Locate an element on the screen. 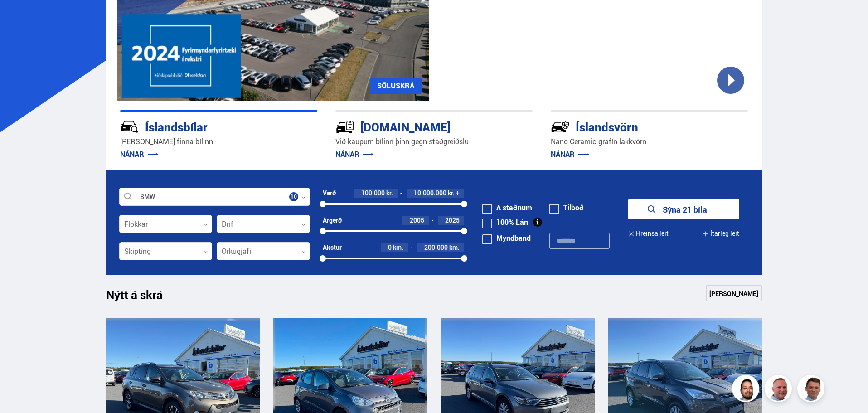 This screenshot has width=868, height=413. a: SÖLUSKRÁ is located at coordinates (396, 86).